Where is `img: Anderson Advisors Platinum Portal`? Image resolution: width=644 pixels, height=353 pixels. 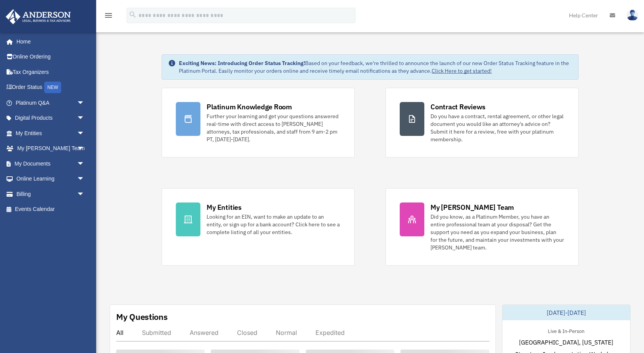 img: Anderson Advisors Platinum Portal is located at coordinates (38, 17).